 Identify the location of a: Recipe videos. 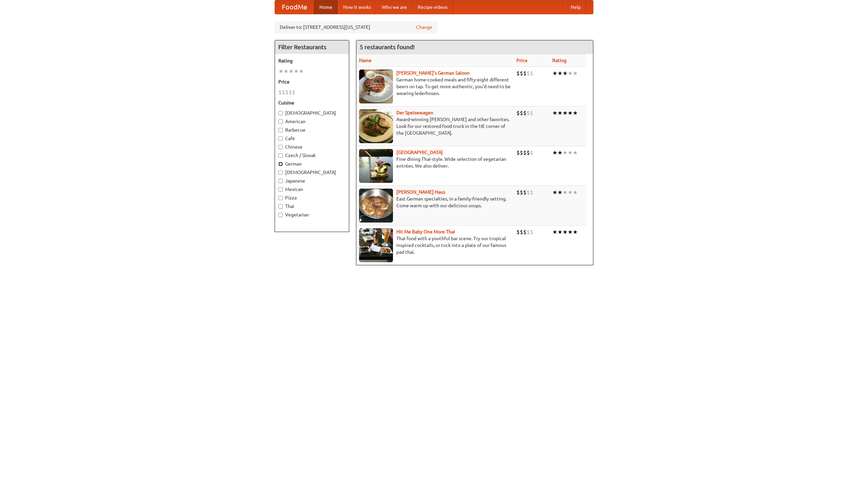
(433, 8).